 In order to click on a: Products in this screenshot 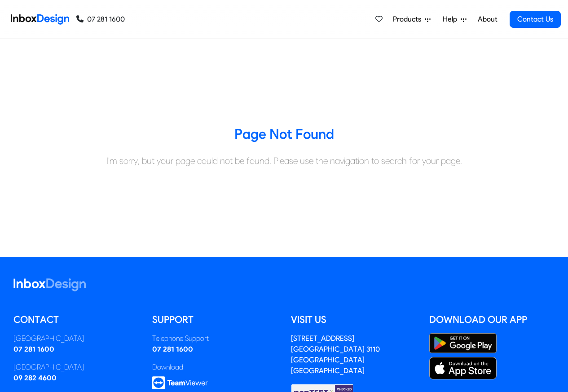, I will do `click(412, 19)`.